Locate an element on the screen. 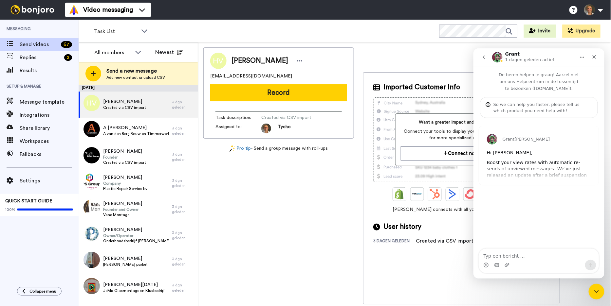 Image resolution: width=611 pixels, height=306 pixels. span: QUICK START GUIDE is located at coordinates (29, 201).